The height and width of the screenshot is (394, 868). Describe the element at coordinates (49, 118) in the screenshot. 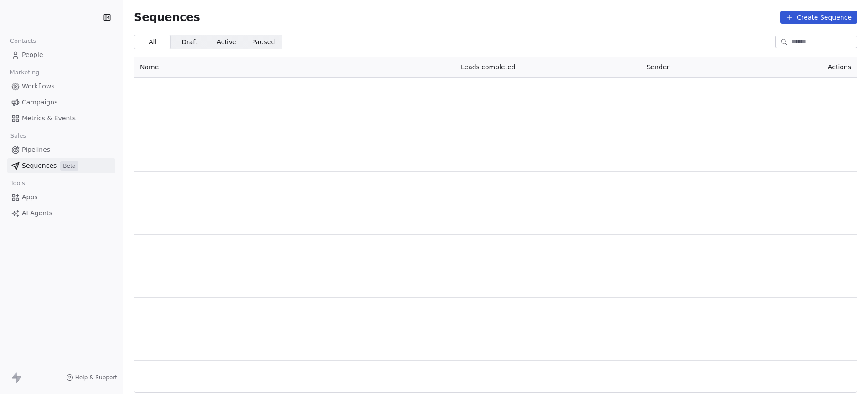

I see `span: Metrics & Events` at that location.